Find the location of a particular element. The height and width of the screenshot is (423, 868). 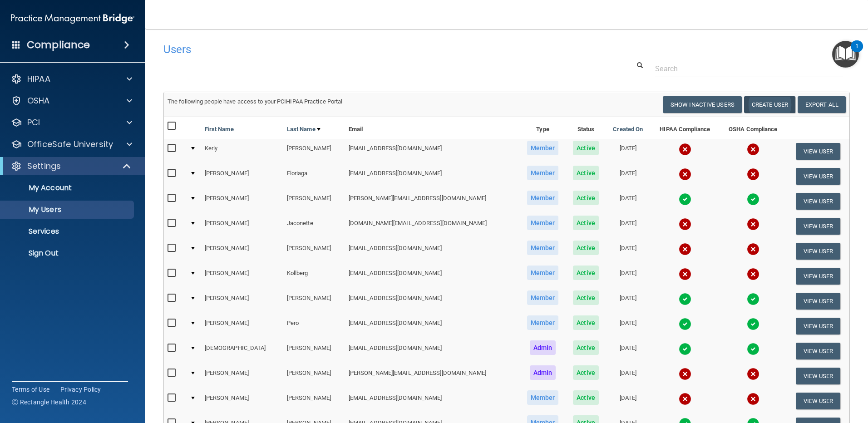

td: Kollberg is located at coordinates (315, 276).